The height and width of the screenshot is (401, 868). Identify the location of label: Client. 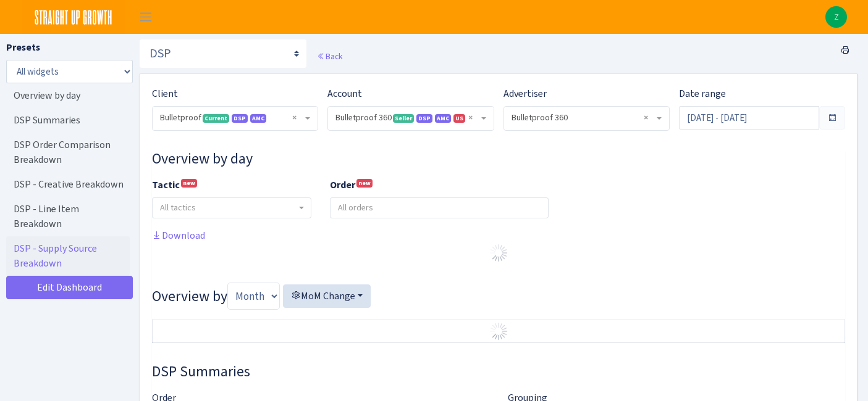
(165, 94).